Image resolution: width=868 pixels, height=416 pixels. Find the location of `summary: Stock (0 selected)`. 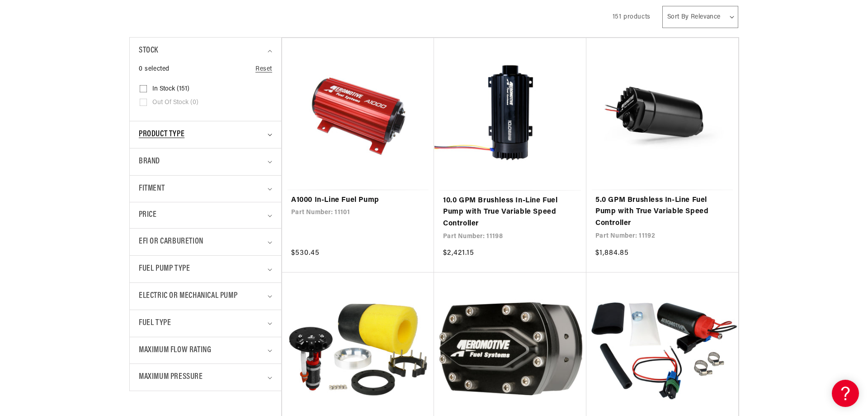

summary: Stock (0 selected) is located at coordinates (205, 51).